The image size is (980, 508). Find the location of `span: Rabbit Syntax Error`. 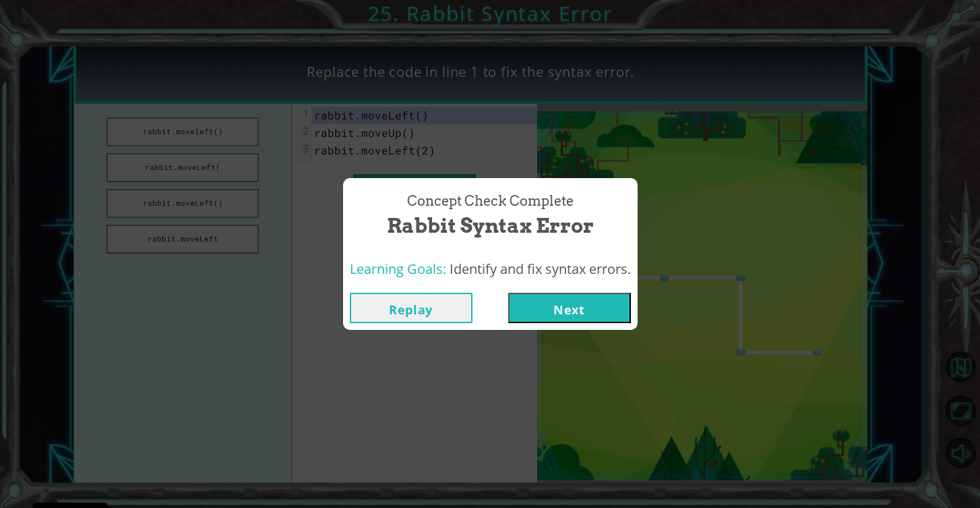

span: Rabbit Syntax Error is located at coordinates (490, 225).